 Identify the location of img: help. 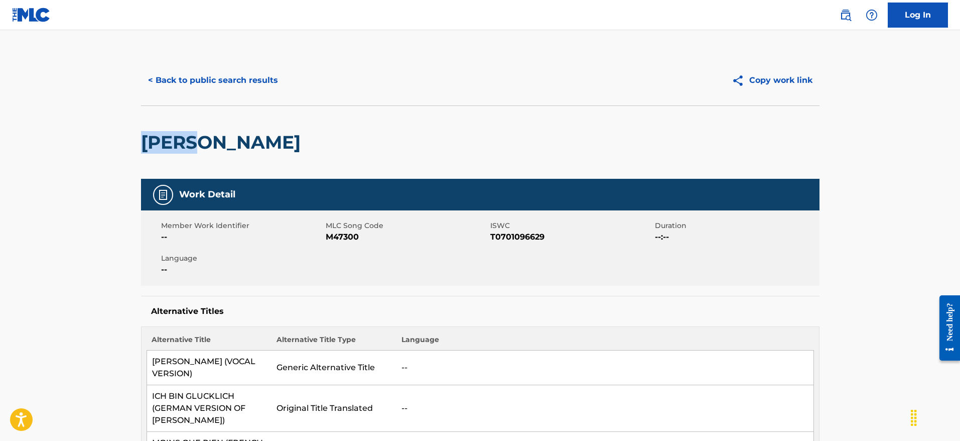
(872, 15).